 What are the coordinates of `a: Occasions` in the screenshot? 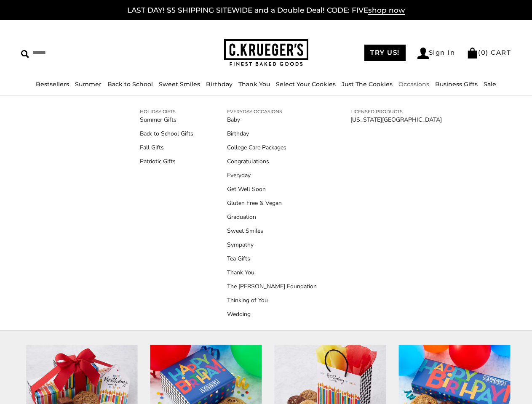 It's located at (414, 84).